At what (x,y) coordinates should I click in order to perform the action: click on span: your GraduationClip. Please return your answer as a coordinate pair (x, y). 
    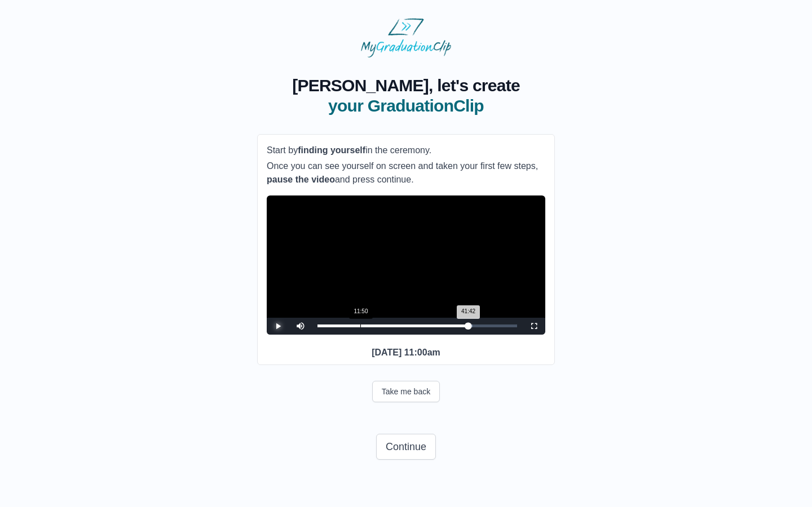
    Looking at the image, I should click on (406, 106).